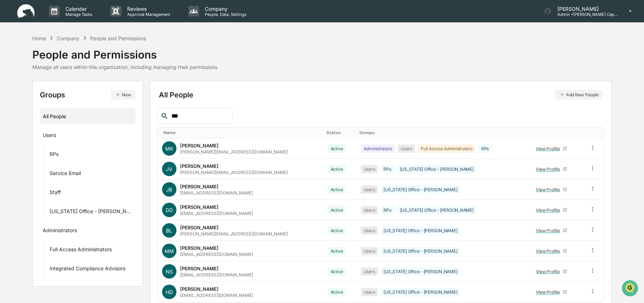 Image resolution: width=644 pixels, height=303 pixels. Describe the element at coordinates (71, 94) in the screenshot. I see `a: 🗄️Attestations` at that location.